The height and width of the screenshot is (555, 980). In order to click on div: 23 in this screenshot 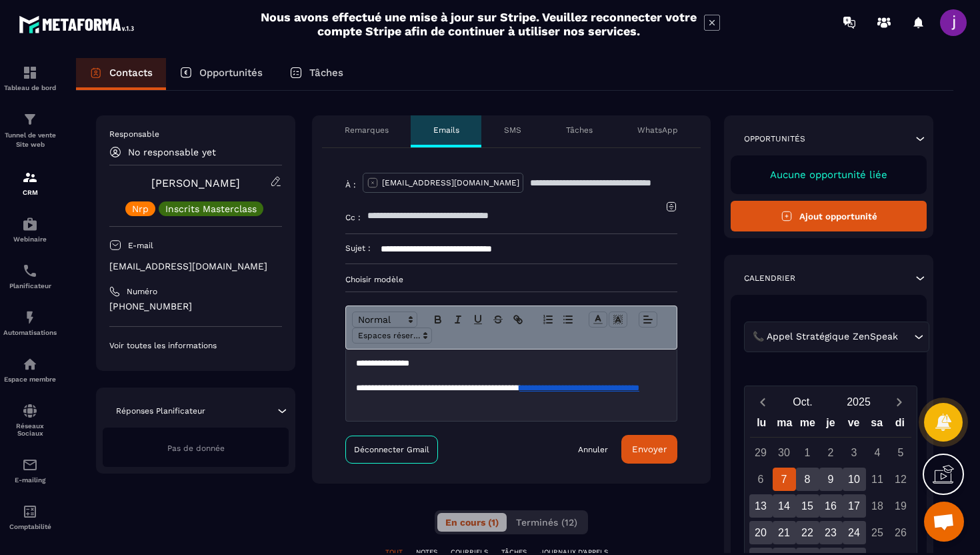, I will do `click(831, 532)`.